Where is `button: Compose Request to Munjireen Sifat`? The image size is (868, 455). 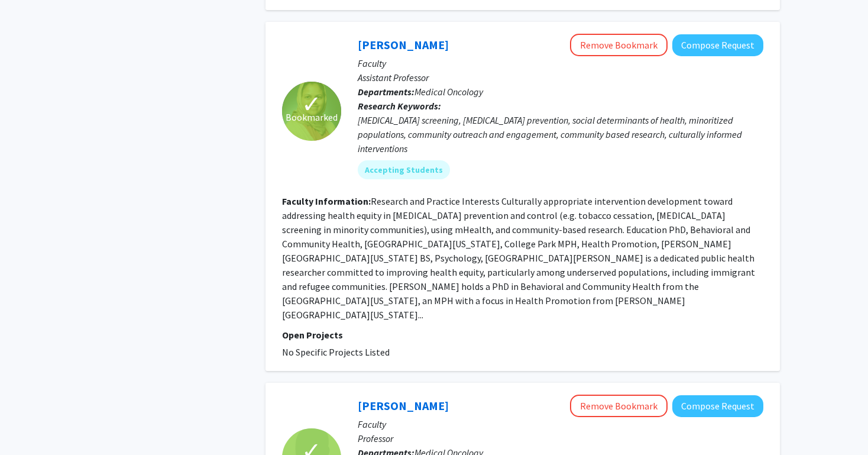 button: Compose Request to Munjireen Sifat is located at coordinates (718, 45).